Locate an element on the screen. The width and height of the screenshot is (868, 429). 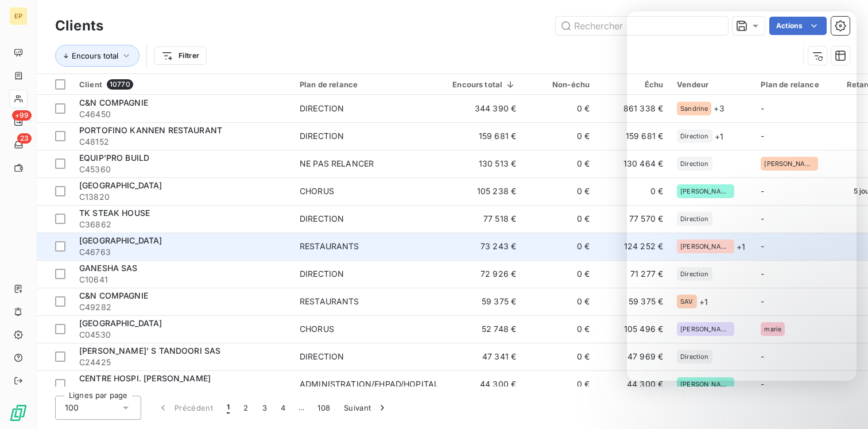
h3: Clients is located at coordinates (79, 26).